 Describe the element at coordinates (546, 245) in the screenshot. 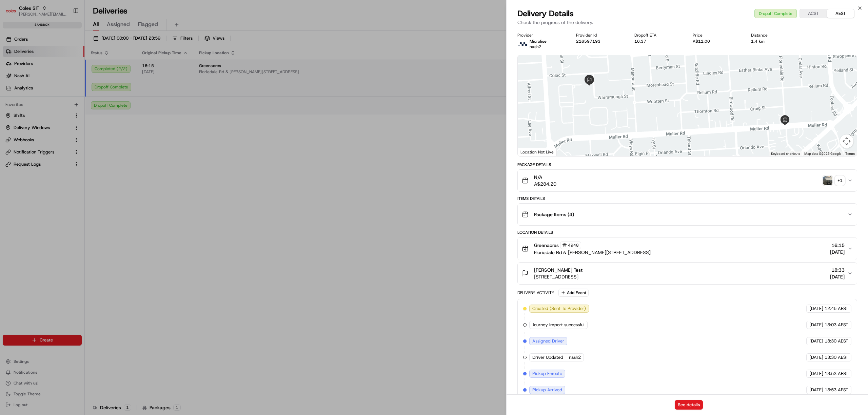

I see `span: Greenacres` at that location.